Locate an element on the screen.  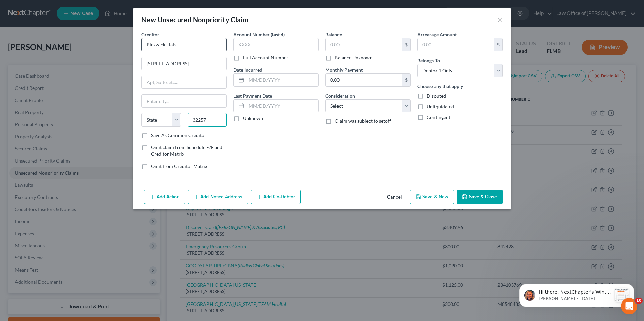
div: New Unsecured Nonpriority Claim is located at coordinates (194, 19).